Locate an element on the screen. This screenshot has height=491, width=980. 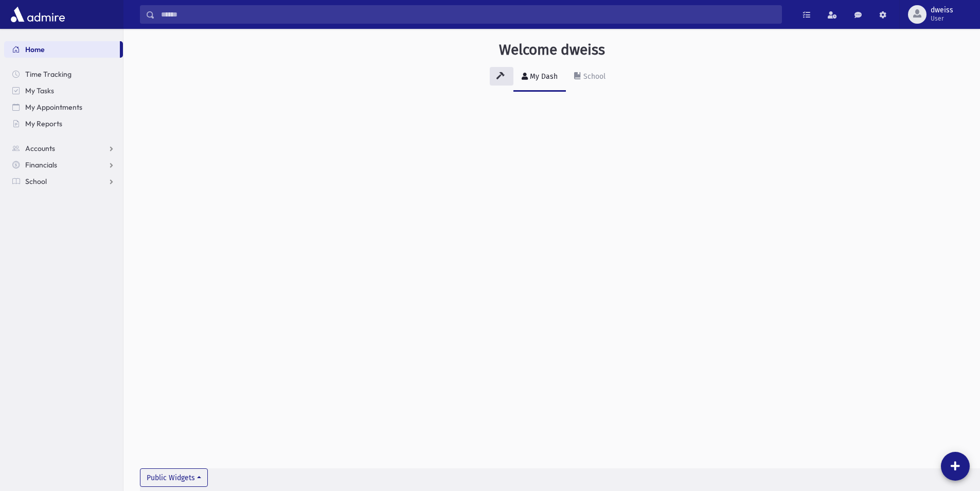
span: Home is located at coordinates (35, 49).